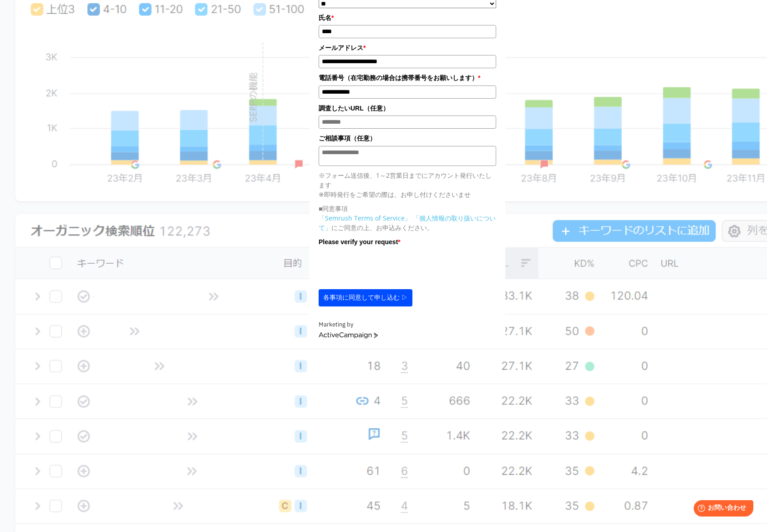 Image resolution: width=767 pixels, height=532 pixels. Describe the element at coordinates (364, 218) in the screenshot. I see `a: 「Semrush Terms of Service」` at that location.